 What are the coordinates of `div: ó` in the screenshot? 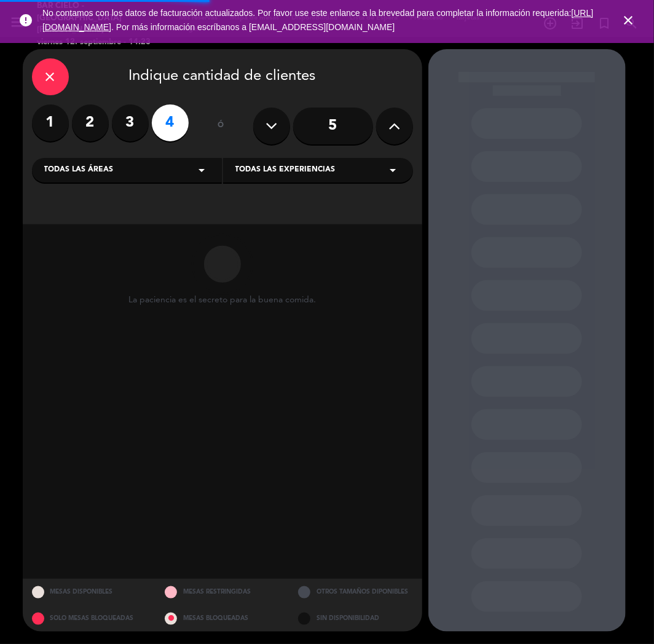 It's located at (221, 126).